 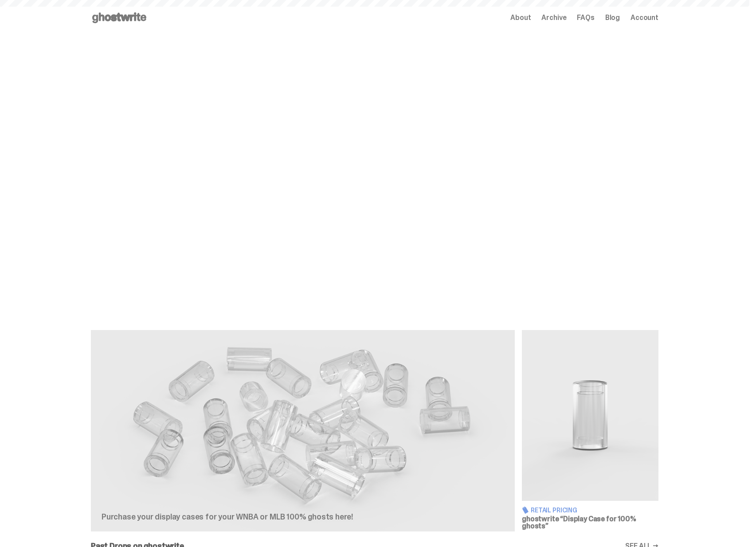 What do you see at coordinates (206, 230) in the screenshot?
I see `h2: MLB "Game Face"` at bounding box center [206, 230].